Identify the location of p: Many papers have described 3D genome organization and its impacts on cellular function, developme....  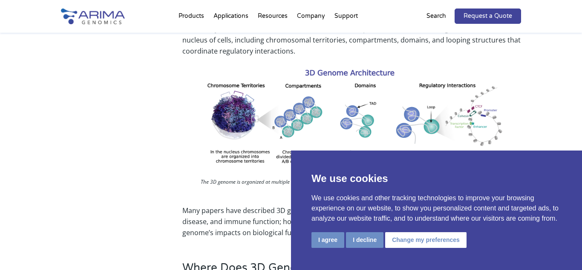
(351, 222).